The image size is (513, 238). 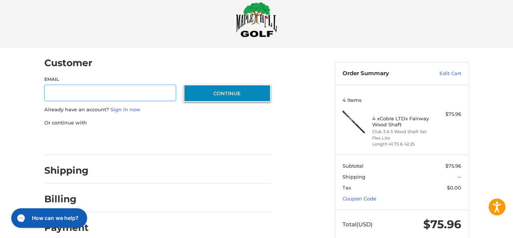 What do you see at coordinates (256, 20) in the screenshot?
I see `img: Maple Hill Golf` at bounding box center [256, 20].